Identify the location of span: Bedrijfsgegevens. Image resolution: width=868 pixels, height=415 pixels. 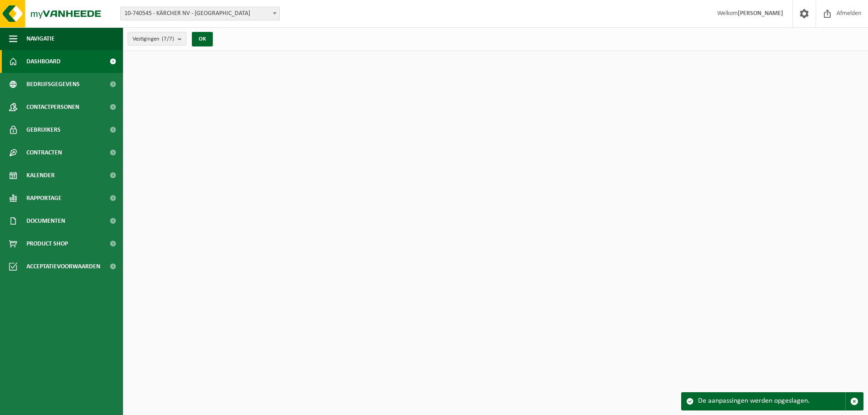
(53, 84).